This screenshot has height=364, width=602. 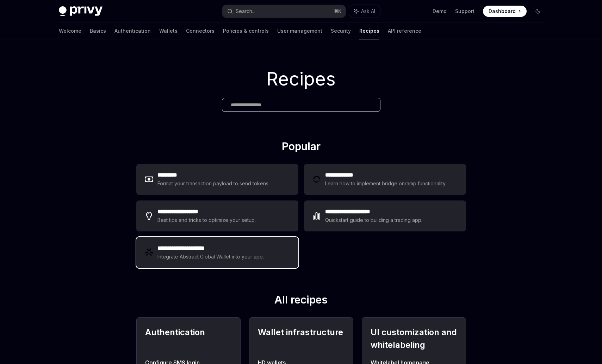 I want to click on div: Format your transaction payload to send tokens., so click(x=213, y=183).